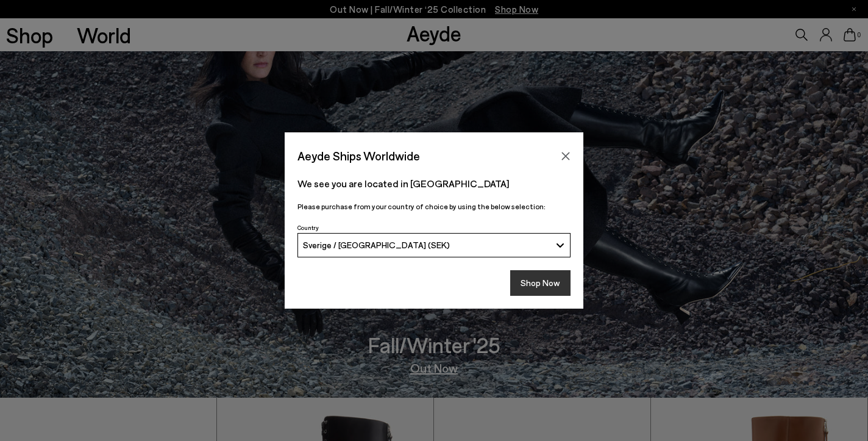  Describe the element at coordinates (358, 155) in the screenshot. I see `span: Aeyde Ships Worldwide` at that location.